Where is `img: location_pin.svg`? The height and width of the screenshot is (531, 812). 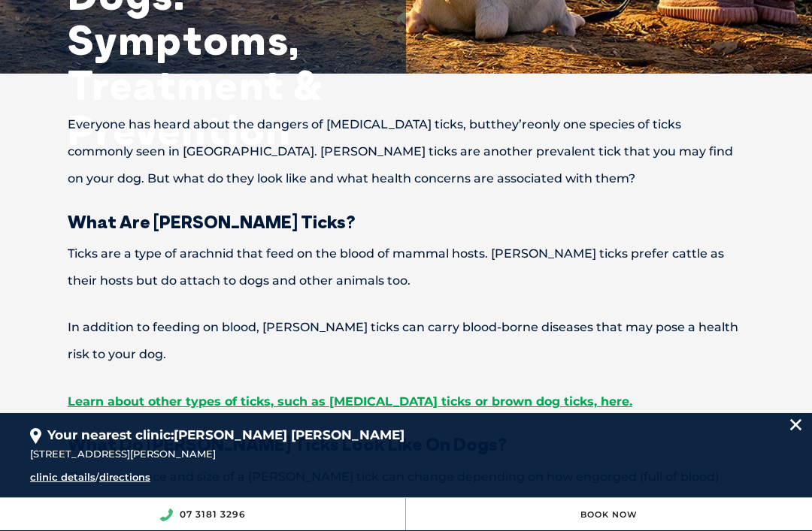 img: location_pin.svg is located at coordinates (35, 437).